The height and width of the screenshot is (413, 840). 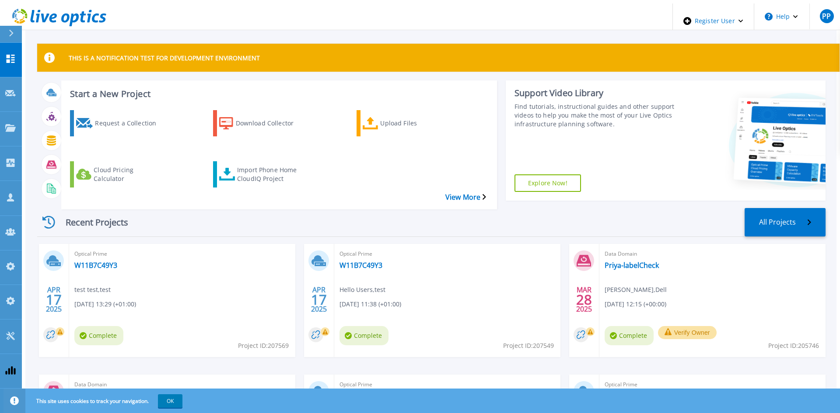 I want to click on div: Request a Collection, so click(x=130, y=123).